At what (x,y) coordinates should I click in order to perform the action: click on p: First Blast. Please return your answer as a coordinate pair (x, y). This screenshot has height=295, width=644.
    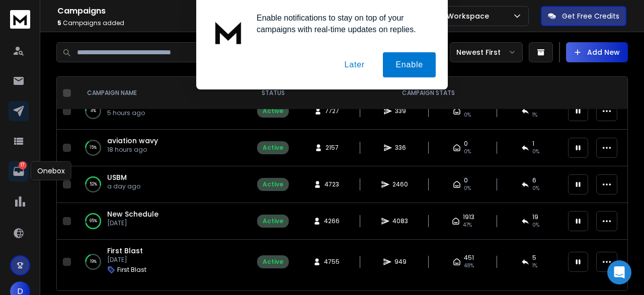
    Looking at the image, I should click on (132, 270).